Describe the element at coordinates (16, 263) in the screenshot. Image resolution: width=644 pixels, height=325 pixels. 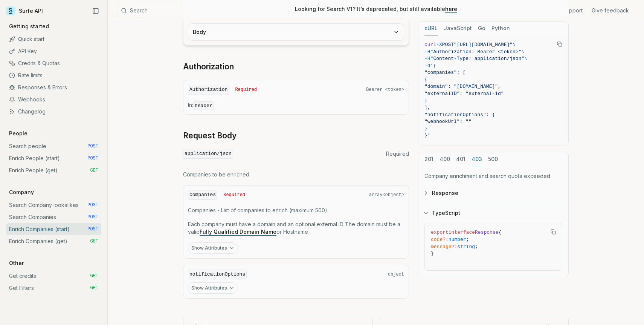
I see `p: Other` at that location.